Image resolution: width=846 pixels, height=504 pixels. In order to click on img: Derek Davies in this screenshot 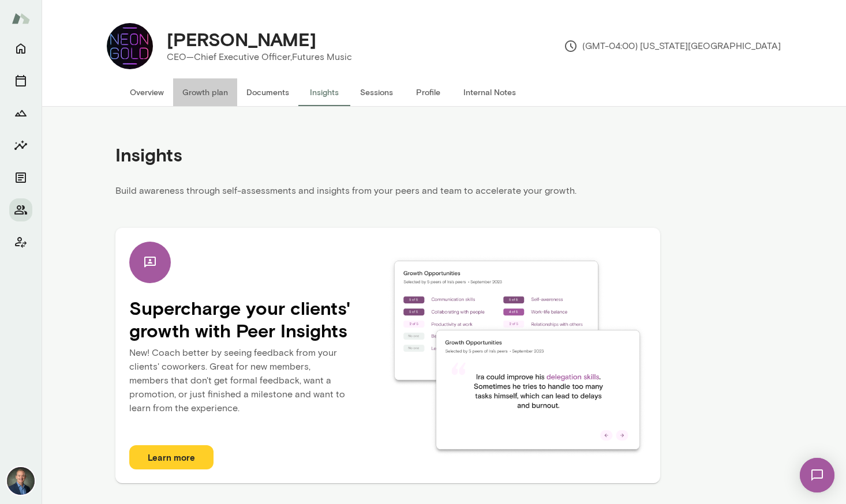, I will do `click(130, 46)`.